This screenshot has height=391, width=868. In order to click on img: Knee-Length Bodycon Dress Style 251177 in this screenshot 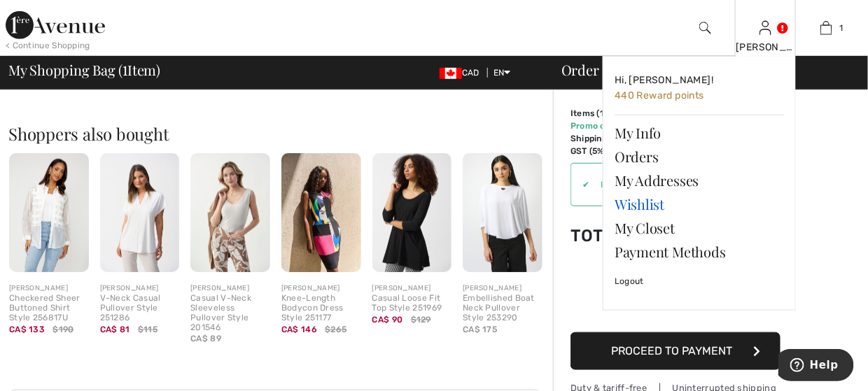, I will do `click(322, 212)`.